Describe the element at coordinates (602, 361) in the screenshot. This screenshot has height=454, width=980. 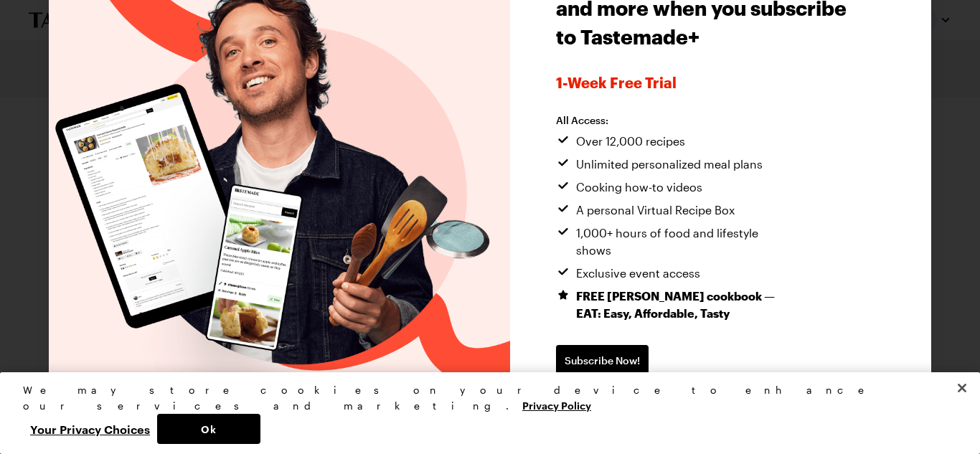
I see `span: Subscribe Now!` at that location.